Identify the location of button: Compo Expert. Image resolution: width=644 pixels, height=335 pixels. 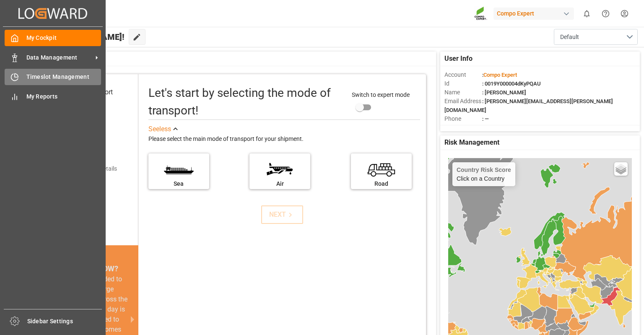
(536, 13).